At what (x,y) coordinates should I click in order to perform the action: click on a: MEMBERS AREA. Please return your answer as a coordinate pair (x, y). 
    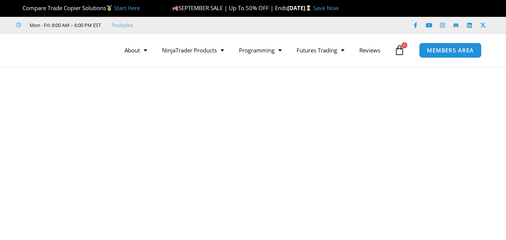
    Looking at the image, I should click on (450, 50).